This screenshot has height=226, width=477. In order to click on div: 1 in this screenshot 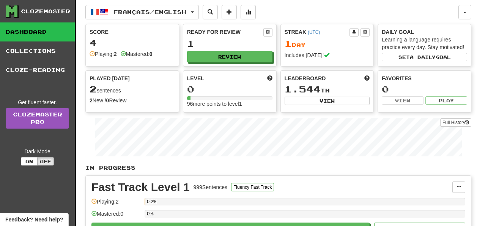, I will do `click(230, 43)`.